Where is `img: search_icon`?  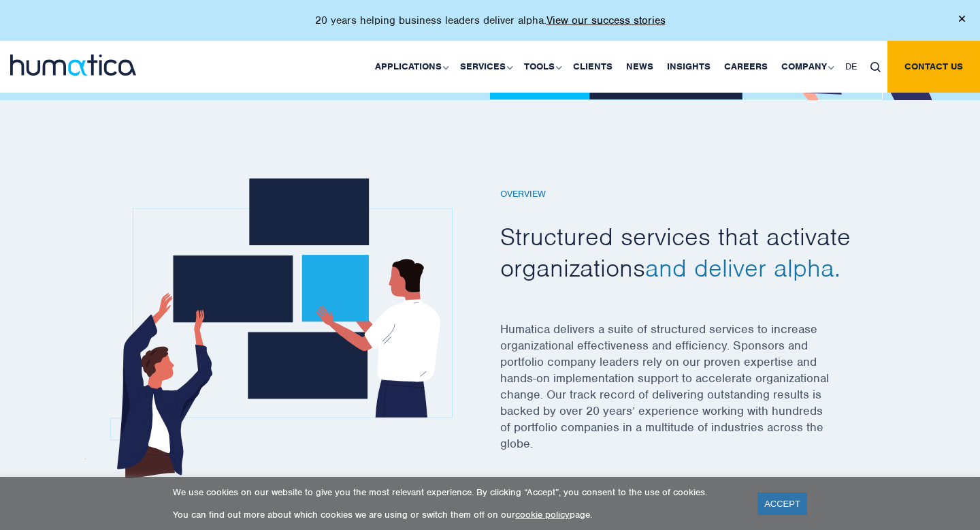
img: search_icon is located at coordinates (875, 67).